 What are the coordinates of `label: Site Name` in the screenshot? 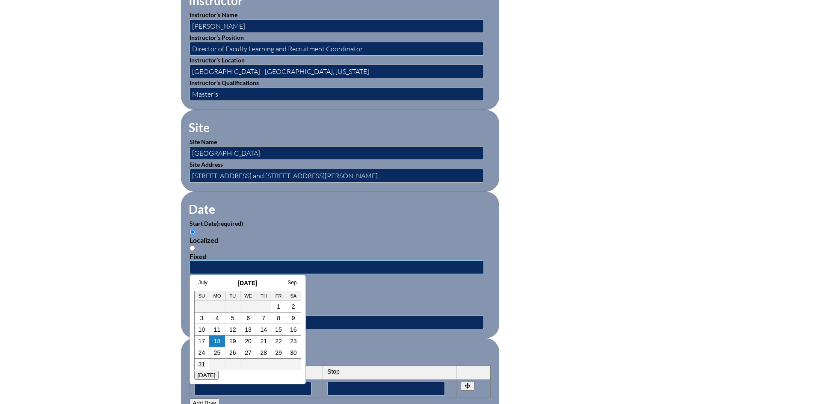 It's located at (203, 142).